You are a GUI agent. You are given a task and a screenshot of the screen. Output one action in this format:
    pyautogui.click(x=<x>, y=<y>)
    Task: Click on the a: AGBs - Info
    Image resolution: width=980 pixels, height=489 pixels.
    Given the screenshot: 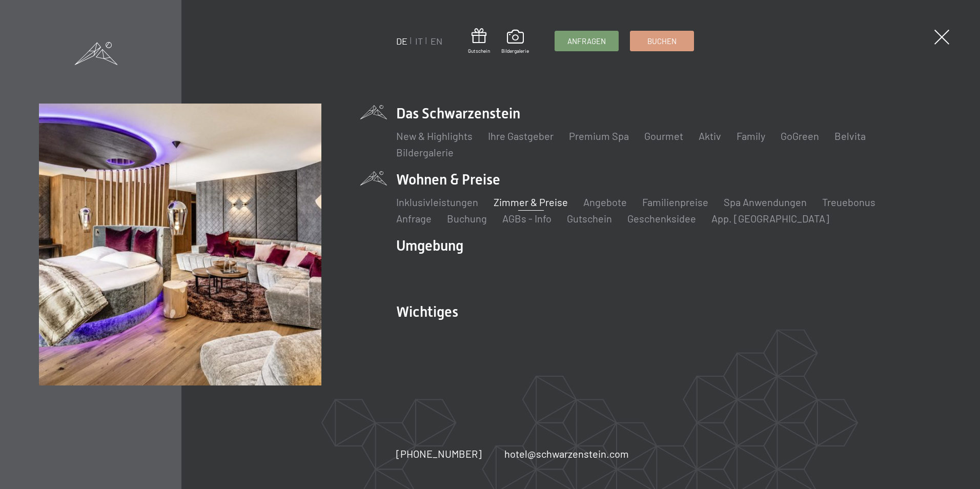 What is the action you would take?
    pyautogui.click(x=527, y=219)
    